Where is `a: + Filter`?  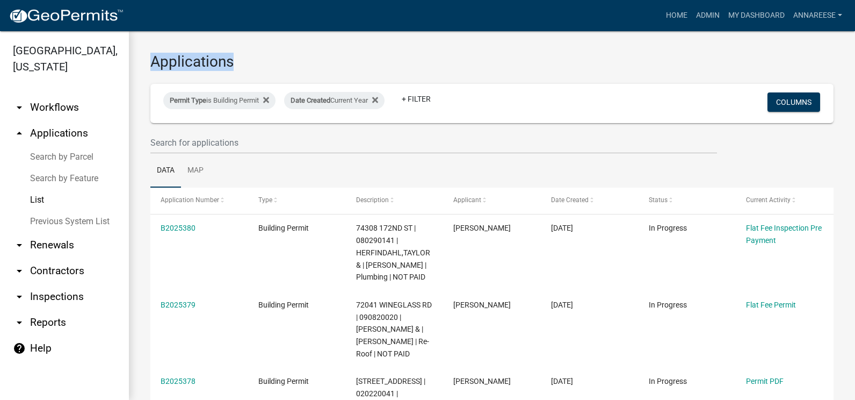
a: + Filter is located at coordinates (416, 99).